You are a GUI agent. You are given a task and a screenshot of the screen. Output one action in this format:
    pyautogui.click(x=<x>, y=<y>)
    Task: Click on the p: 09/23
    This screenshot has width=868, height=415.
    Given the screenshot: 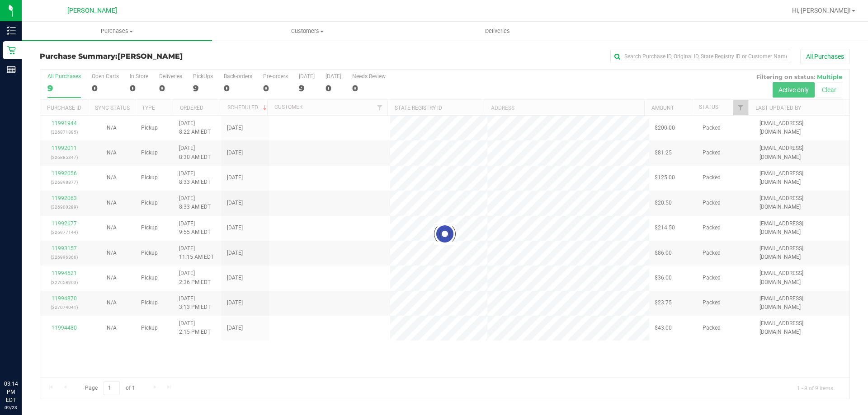 What is the action you would take?
    pyautogui.click(x=11, y=408)
    